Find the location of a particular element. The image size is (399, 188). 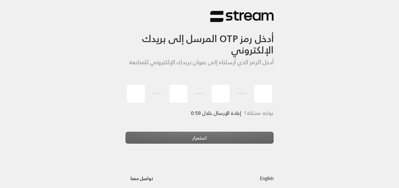

h5: أدخل الرمز الذي أرسلناه إلى عنوان بريدك الإلكتروني للمتابعة is located at coordinates (199, 62).